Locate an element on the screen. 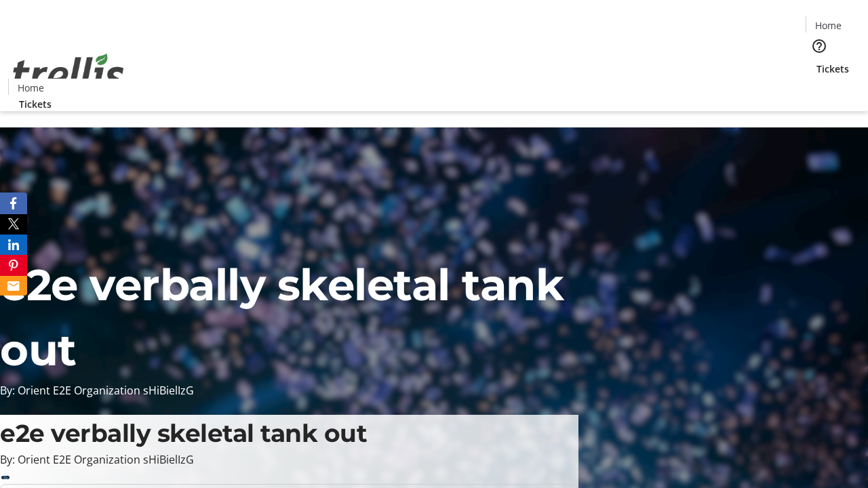 This screenshot has height=488, width=868. button: Help is located at coordinates (819, 46).